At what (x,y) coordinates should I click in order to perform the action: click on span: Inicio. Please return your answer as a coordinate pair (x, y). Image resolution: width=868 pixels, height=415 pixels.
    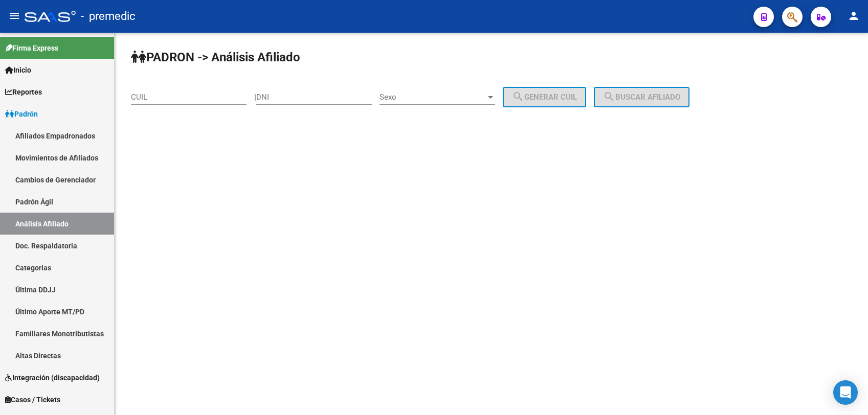
    Looking at the image, I should click on (18, 70).